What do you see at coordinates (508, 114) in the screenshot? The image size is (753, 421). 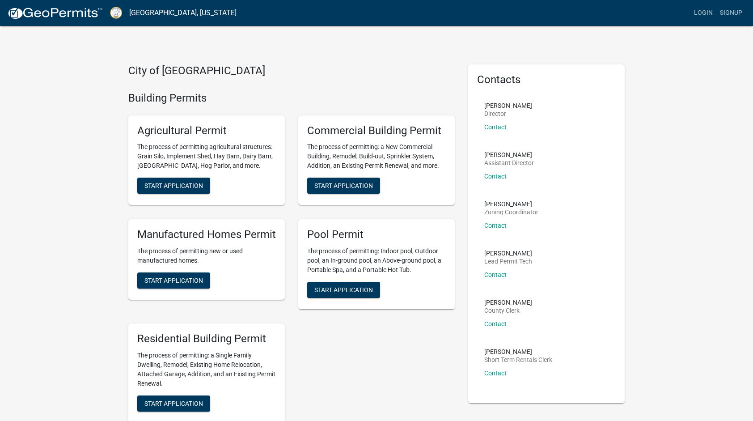 I see `p: Director` at bounding box center [508, 114].